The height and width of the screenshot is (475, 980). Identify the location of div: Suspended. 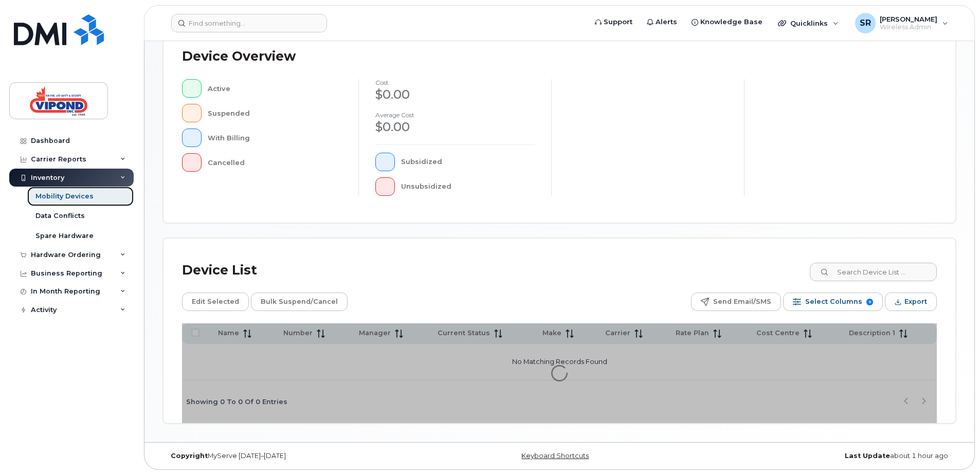
(275, 113).